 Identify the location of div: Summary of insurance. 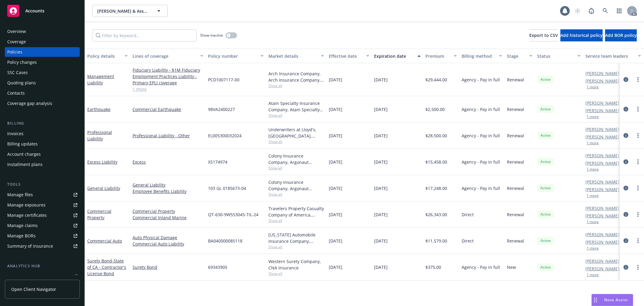
(30, 246).